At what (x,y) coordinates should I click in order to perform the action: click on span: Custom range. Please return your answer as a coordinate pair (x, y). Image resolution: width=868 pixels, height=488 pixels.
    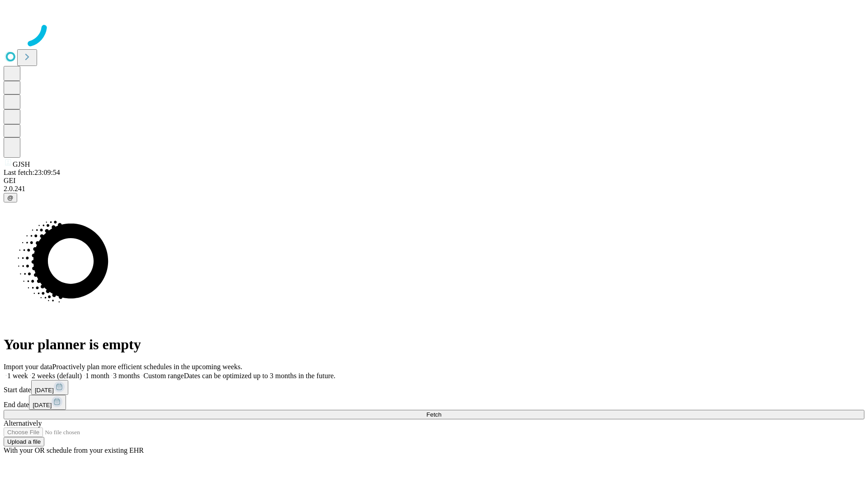
    Looking at the image, I should click on (163, 375).